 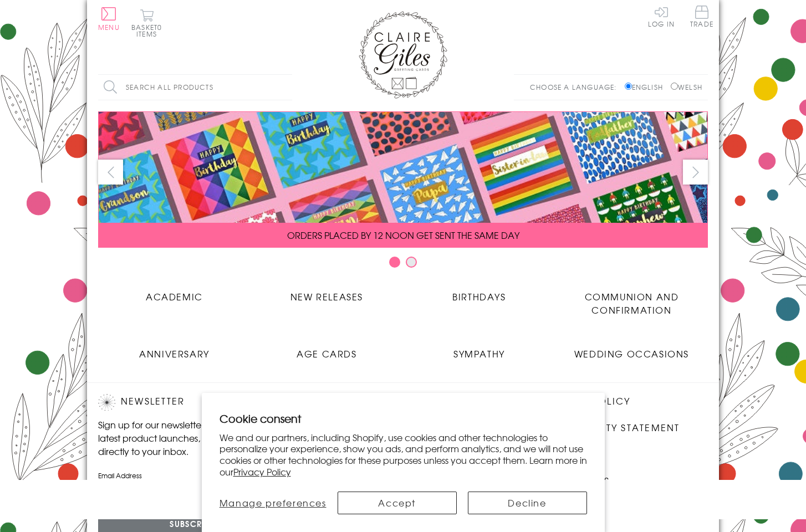 What do you see at coordinates (403, 419) in the screenshot?
I see `h2: Cookie consent` at bounding box center [403, 419].